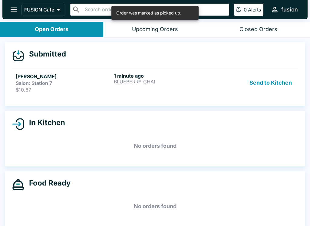  Describe the element at coordinates (284, 9) in the screenshot. I see `button: fusion` at that location.